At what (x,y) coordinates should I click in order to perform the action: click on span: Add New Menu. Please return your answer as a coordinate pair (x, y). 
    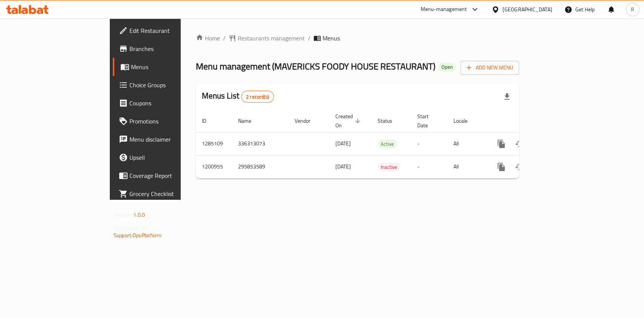
    Looking at the image, I should click on (490, 68).